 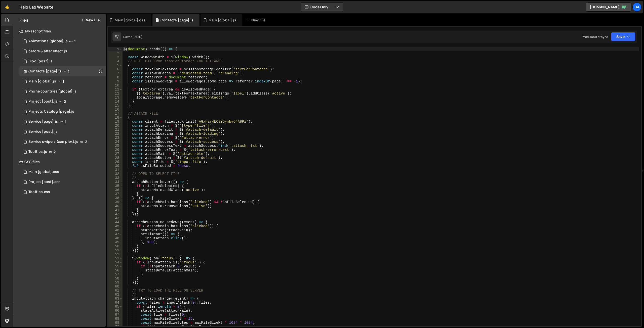 What do you see at coordinates (130, 20) in the screenshot?
I see `div: Main [global].css` at bounding box center [130, 20].